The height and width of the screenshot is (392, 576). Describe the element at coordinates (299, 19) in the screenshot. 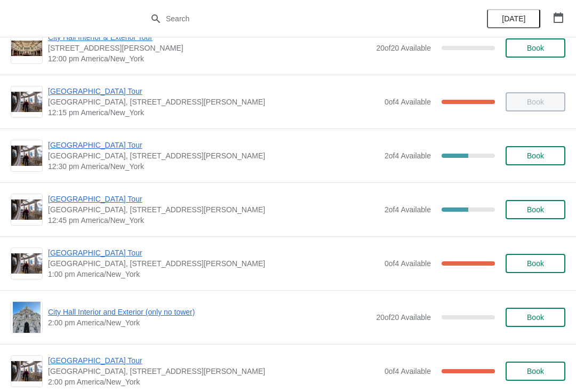

I see `input: Search` at that location.